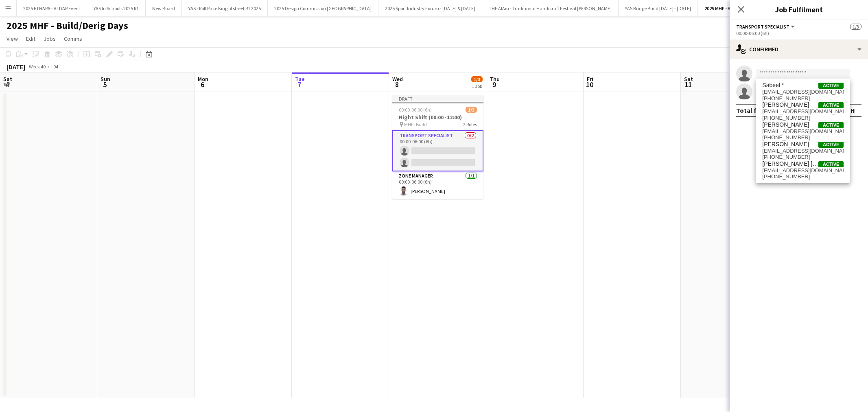 The height and width of the screenshot is (412, 868). Describe the element at coordinates (803, 92) in the screenshot. I see `span: sabeelk075@gmail.com` at that location.